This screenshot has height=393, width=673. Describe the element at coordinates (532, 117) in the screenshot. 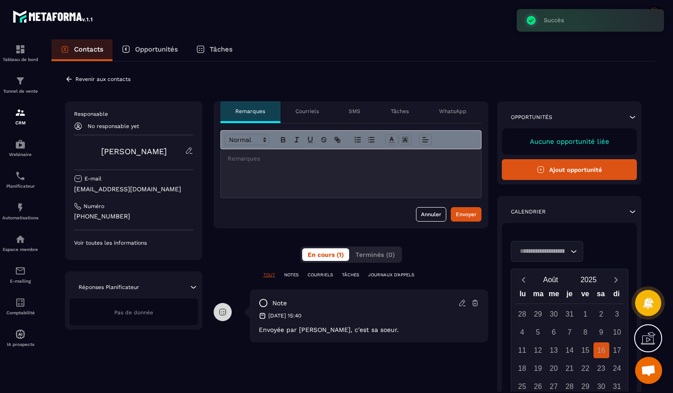

I see `p: Opportunités` at that location.